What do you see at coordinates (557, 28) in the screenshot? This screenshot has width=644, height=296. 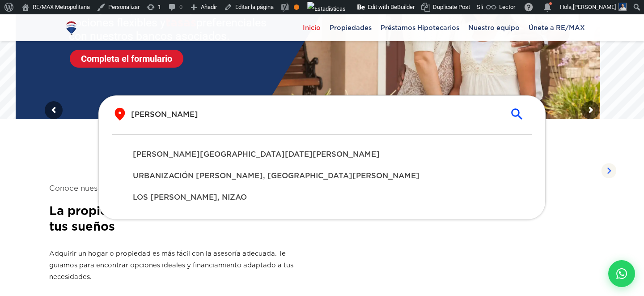 I see `span: Únete a RE/MAX` at bounding box center [557, 28].